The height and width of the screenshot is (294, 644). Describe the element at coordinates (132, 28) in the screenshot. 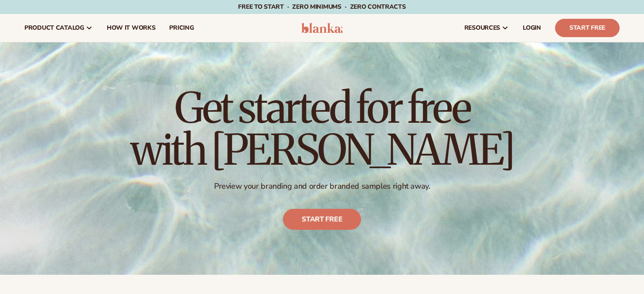

I see `a: How It Works` at that location.